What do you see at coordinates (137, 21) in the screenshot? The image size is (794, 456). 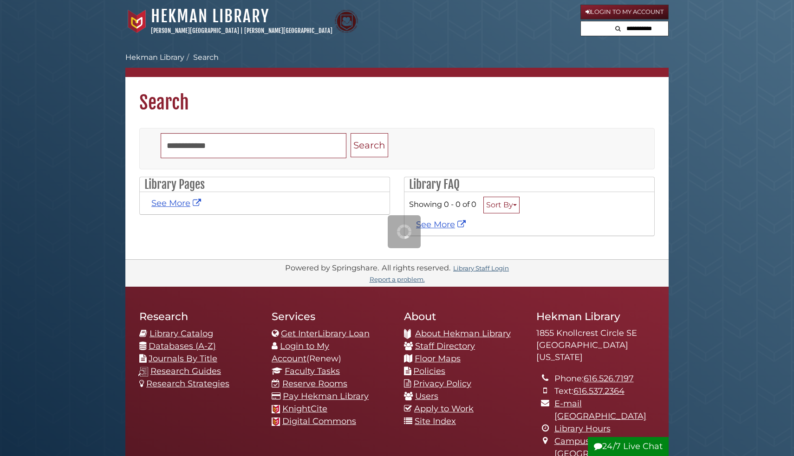 I see `img: Calvin University` at bounding box center [137, 21].